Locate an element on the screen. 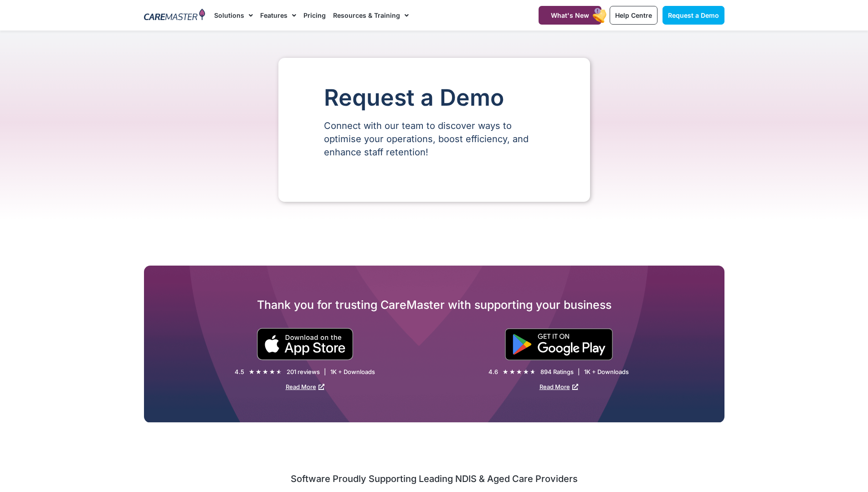 The image size is (868, 492). img: "Get is on" Black Google play button. is located at coordinates (558, 344).